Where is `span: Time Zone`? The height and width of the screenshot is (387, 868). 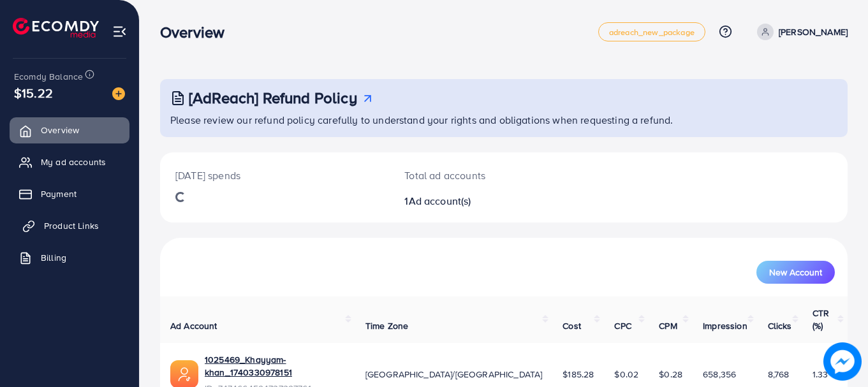 span: Time Zone is located at coordinates (386, 326).